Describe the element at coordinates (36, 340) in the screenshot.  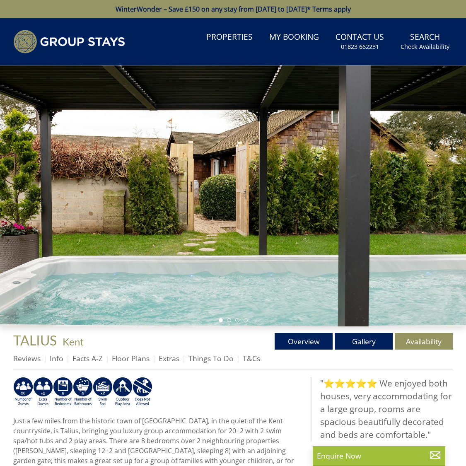
I see `a: TALIUS` at that location.